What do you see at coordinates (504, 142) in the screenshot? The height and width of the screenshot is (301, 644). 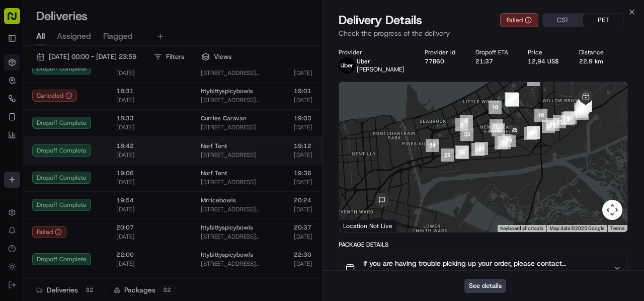 I see `div: 35` at bounding box center [504, 142].